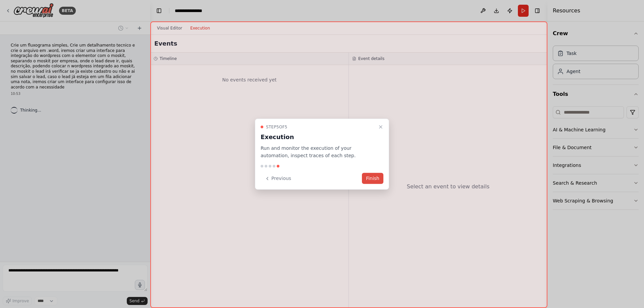  I want to click on h3: Execution, so click(318, 137).